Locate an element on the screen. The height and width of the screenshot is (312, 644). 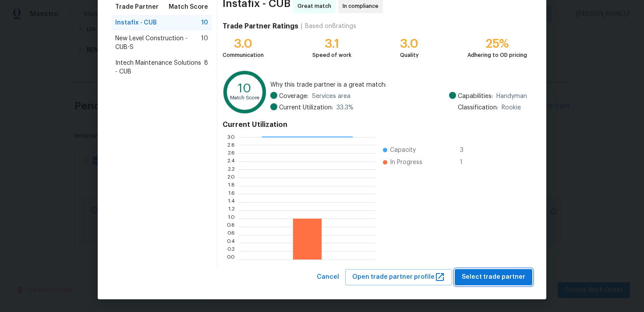
button: Open trade partner profile is located at coordinates (399, 277).